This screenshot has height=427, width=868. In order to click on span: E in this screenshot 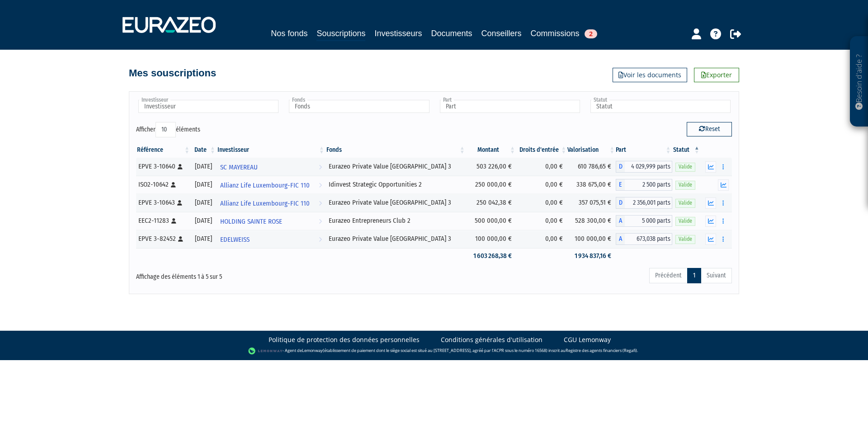, I will do `click(621, 185)`.